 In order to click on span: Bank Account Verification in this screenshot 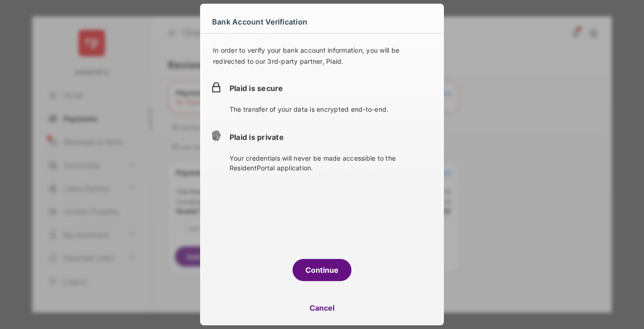, I will do `click(259, 21)`.